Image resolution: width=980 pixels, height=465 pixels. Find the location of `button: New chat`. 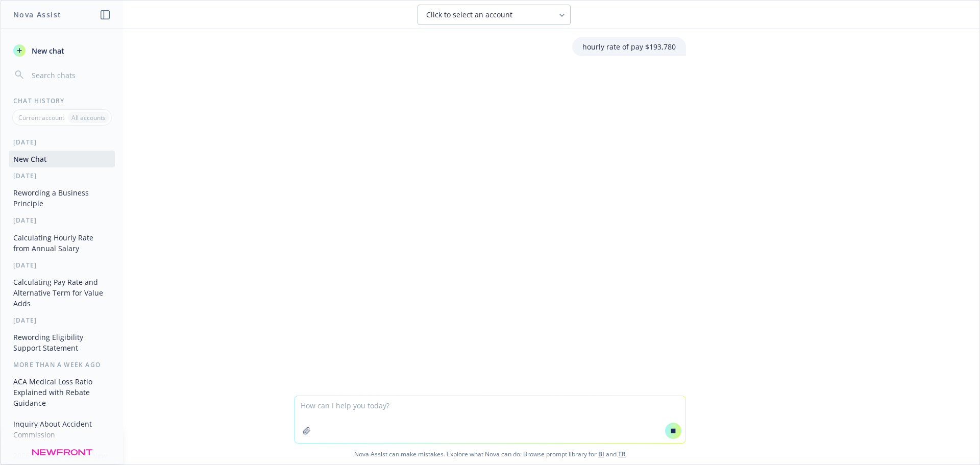

button: New chat is located at coordinates (62, 51).